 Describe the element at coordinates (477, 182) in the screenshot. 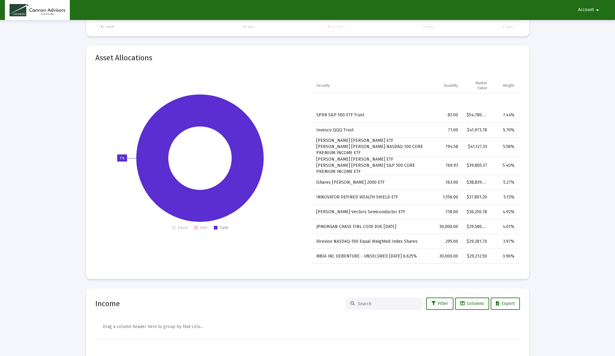

I see `td: $38,839.64` at that location.